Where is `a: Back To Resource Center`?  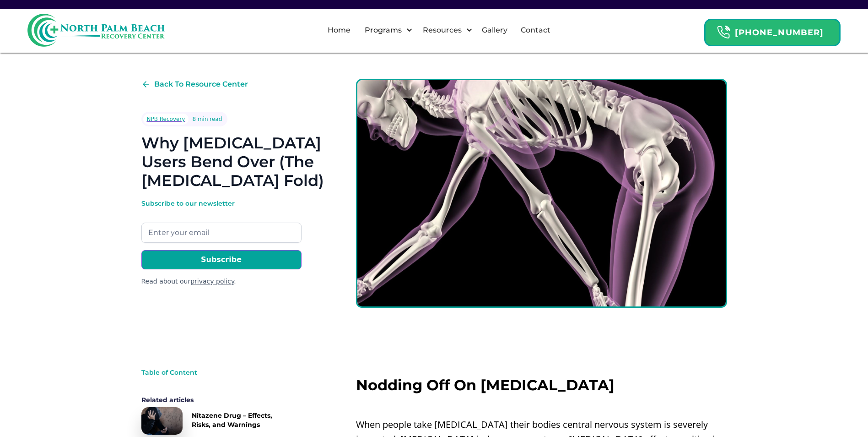
a: Back To Resource Center is located at coordinates (194, 85).